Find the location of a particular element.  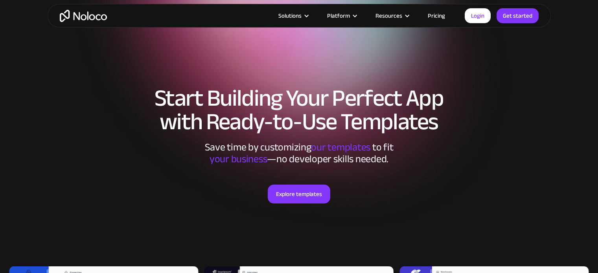

div: Save time by customizing to fit ‍ —no developer skills needed. is located at coordinates (299, 153).